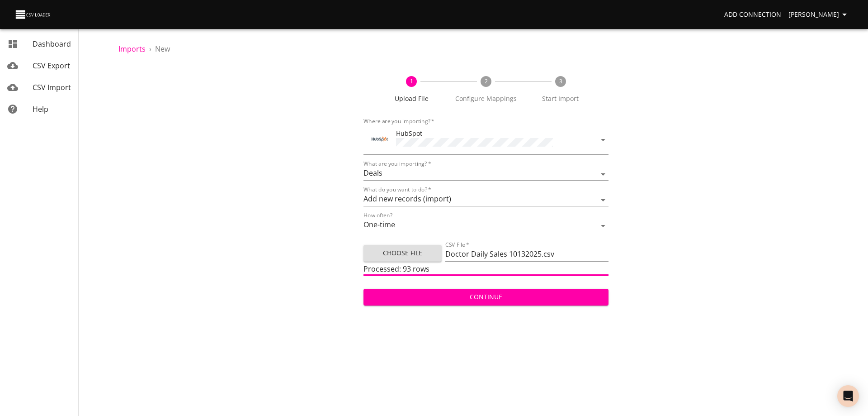  I want to click on img: CSV Loader, so click(33, 14).